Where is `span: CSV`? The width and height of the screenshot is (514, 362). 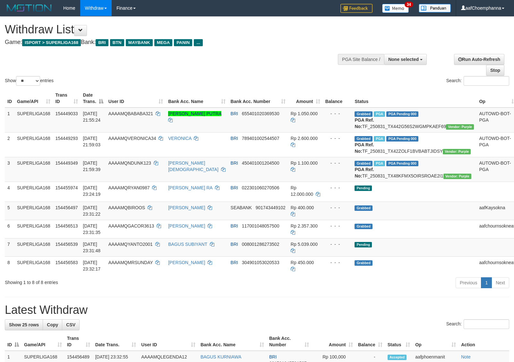 span: CSV is located at coordinates (71, 325).